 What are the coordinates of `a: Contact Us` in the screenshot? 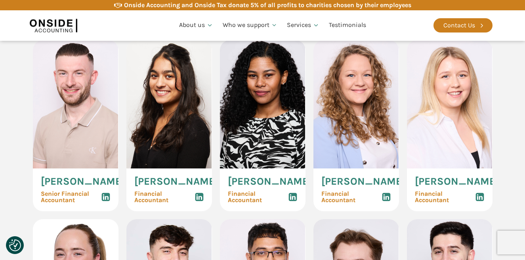 It's located at (463, 25).